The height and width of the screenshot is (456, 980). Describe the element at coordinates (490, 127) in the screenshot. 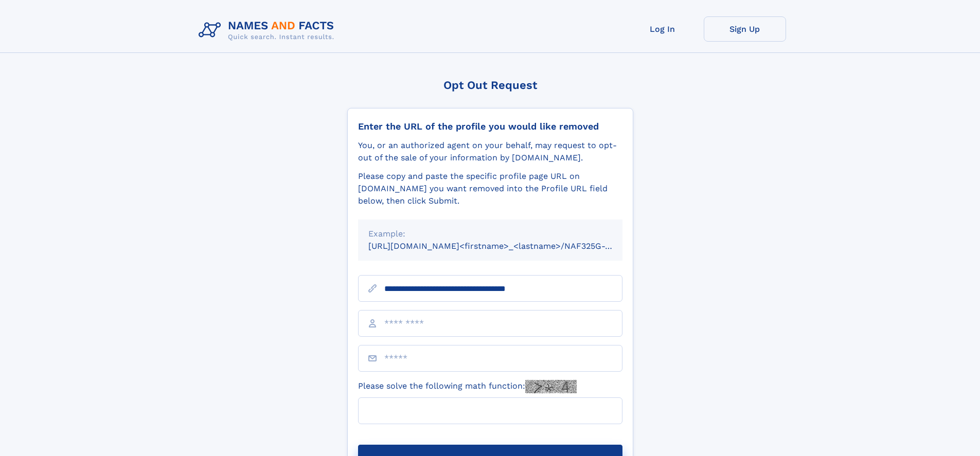

I see `div: Enter the URL of the profile you would like removed` at that location.